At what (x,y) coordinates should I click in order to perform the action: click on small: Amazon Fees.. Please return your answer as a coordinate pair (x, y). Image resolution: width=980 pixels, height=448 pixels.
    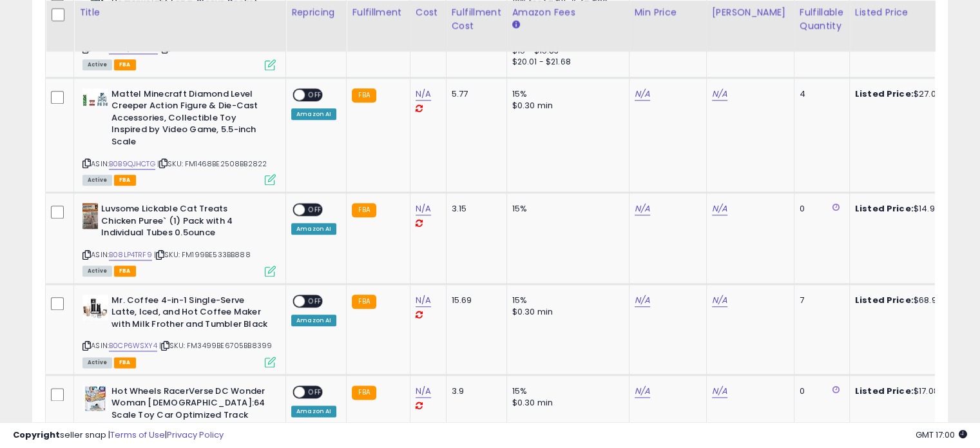
    Looking at the image, I should click on (517, 26).